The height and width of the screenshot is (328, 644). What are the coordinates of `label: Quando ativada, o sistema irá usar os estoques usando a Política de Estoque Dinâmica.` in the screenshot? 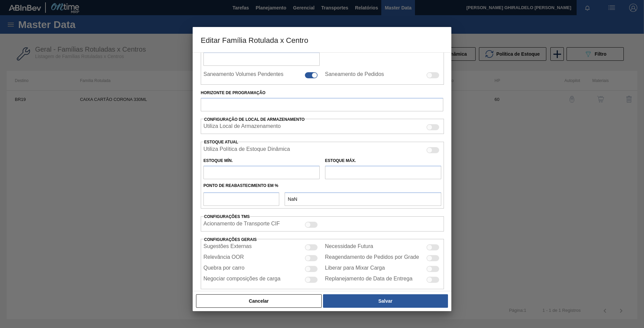 It's located at (247, 150).